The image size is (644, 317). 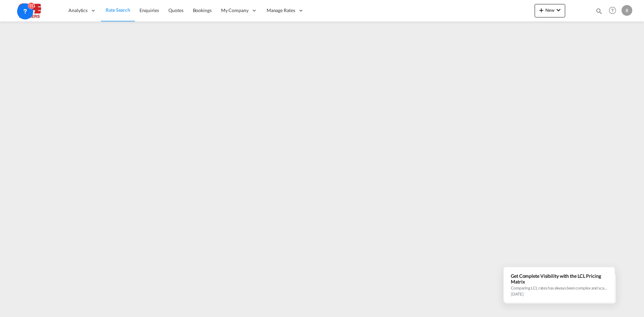 I want to click on md-icon: icon-magnify, so click(x=599, y=11).